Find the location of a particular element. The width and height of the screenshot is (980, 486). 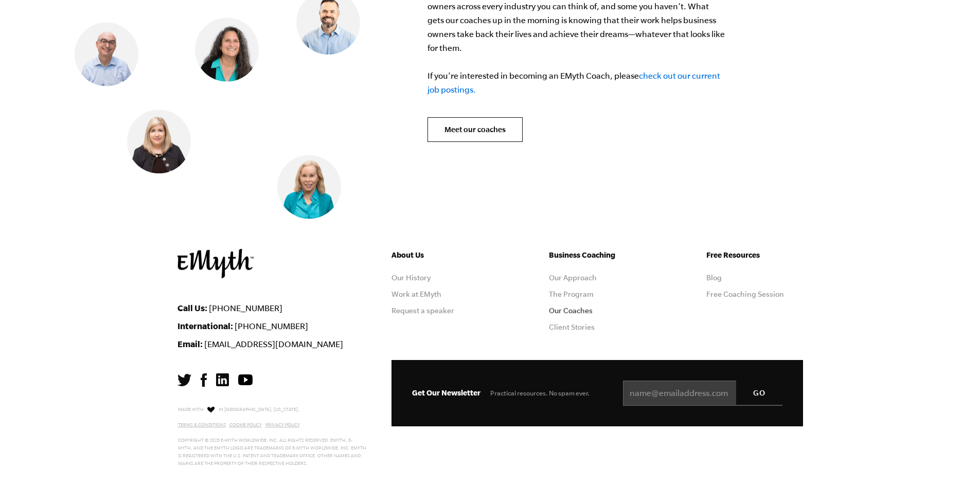

img: Love is located at coordinates (211, 409).